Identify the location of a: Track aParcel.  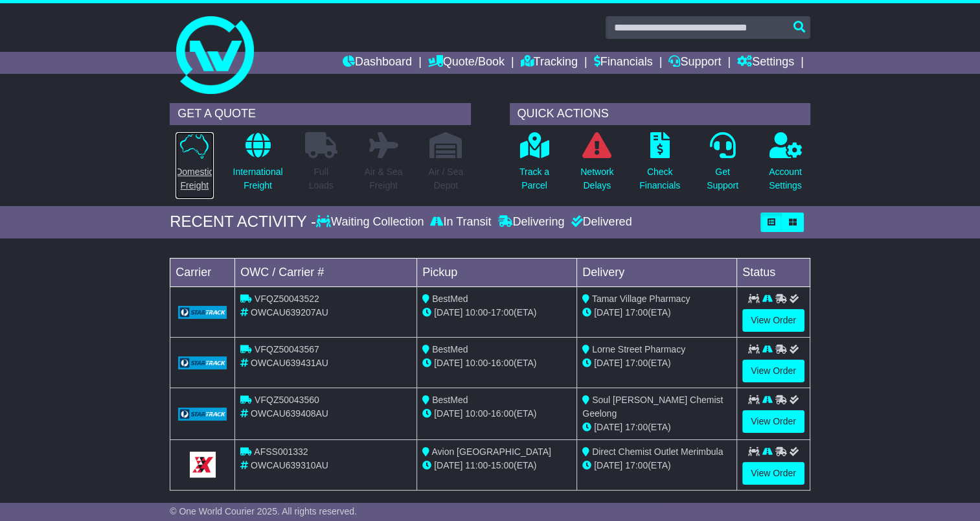
(534, 165).